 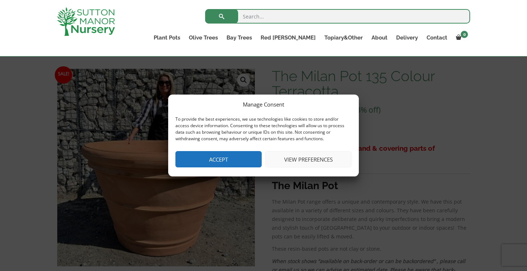 What do you see at coordinates (344, 38) in the screenshot?
I see `a: Topiary&Other` at bounding box center [344, 38].